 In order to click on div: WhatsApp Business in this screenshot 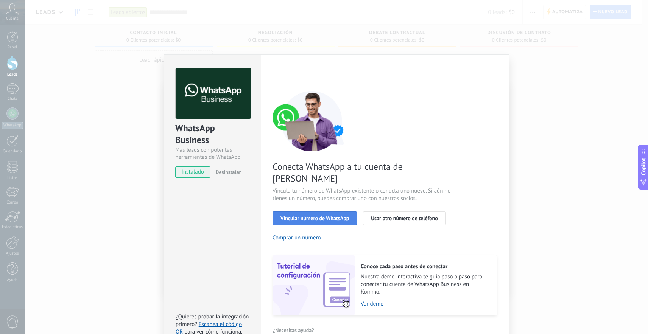, I will do `click(212, 134)`.